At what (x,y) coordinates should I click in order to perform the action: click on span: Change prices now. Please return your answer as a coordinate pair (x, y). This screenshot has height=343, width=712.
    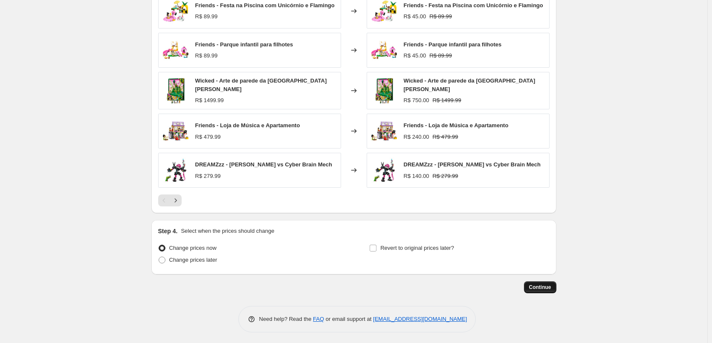
    Looking at the image, I should click on (193, 248).